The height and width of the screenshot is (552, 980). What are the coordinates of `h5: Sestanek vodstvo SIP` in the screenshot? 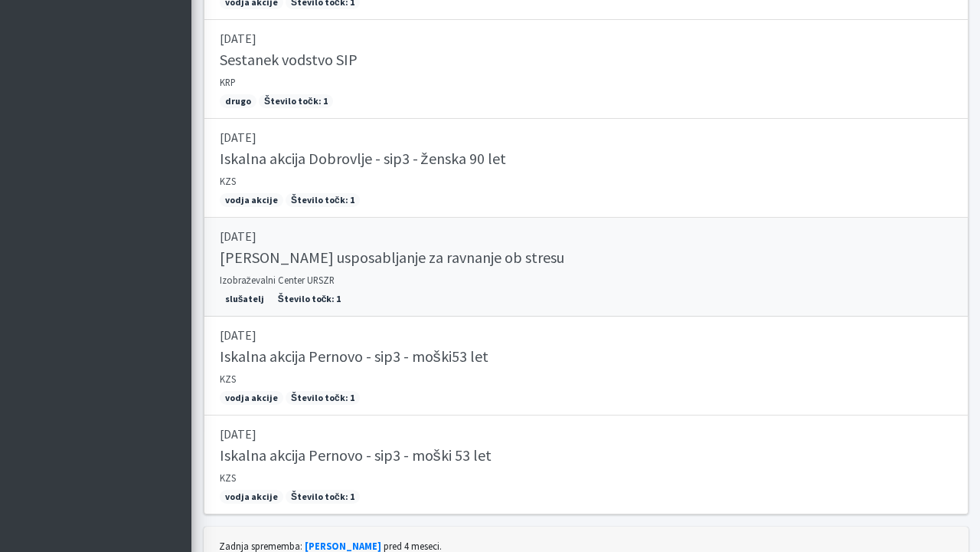 It's located at (288, 60).